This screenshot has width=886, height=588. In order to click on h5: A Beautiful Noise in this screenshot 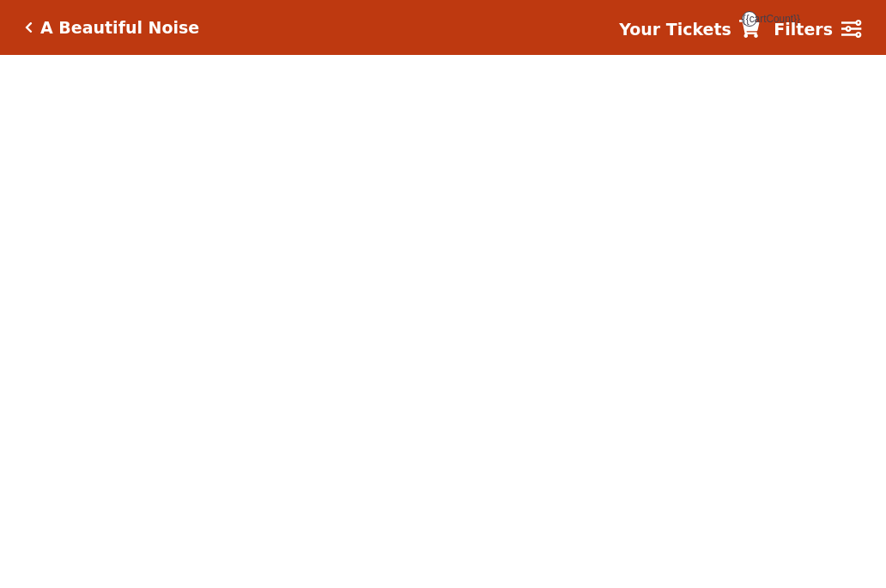, I will do `click(119, 27)`.